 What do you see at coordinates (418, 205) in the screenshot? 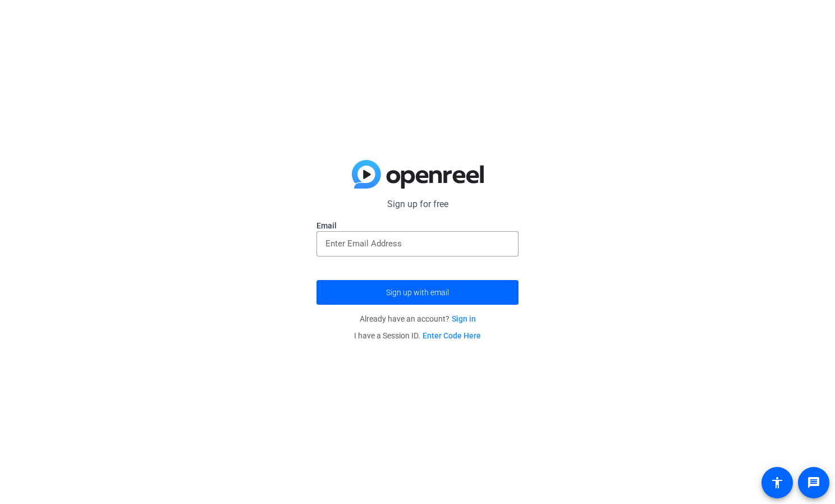
I see `p: Sign up for free` at bounding box center [418, 205].